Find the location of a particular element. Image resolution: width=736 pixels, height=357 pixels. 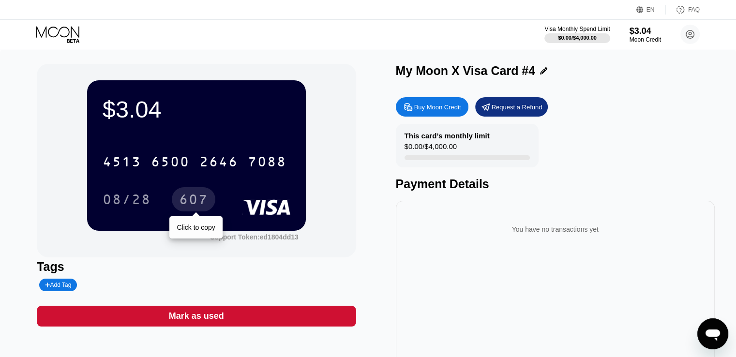

div: 4513 is located at coordinates (122, 163).